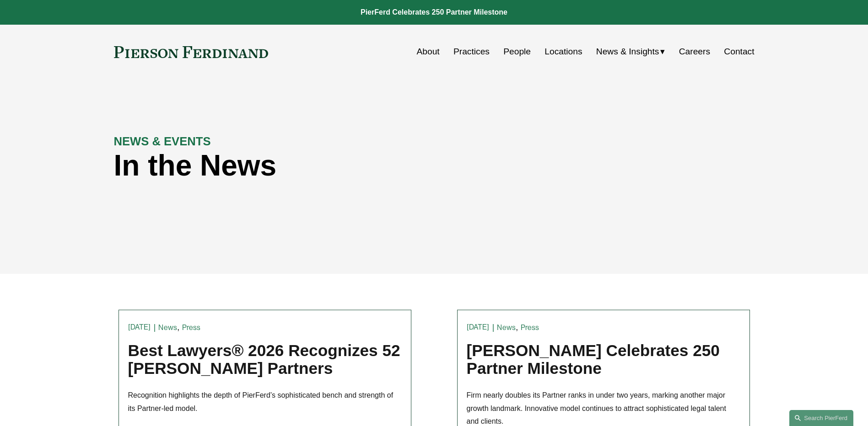  What do you see at coordinates (628, 52) in the screenshot?
I see `span: News & Insights` at bounding box center [628, 52].